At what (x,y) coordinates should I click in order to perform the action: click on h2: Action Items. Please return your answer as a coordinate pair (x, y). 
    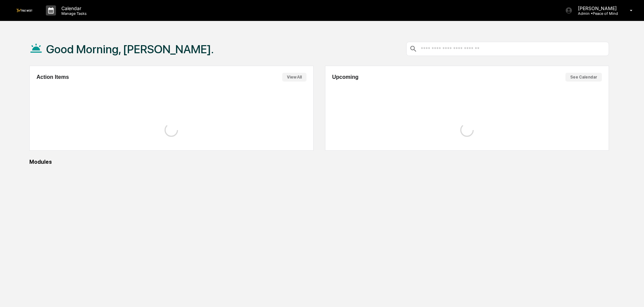
    Looking at the image, I should click on (53, 77).